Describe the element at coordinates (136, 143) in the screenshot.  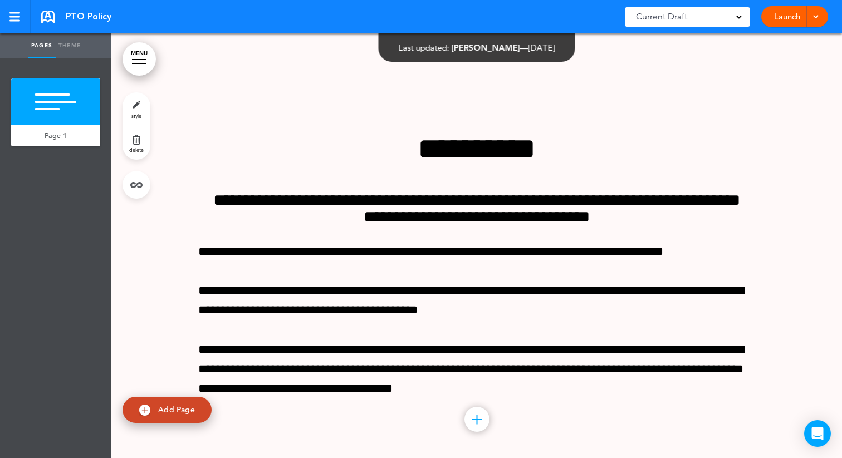
I see `a: delete` at that location.